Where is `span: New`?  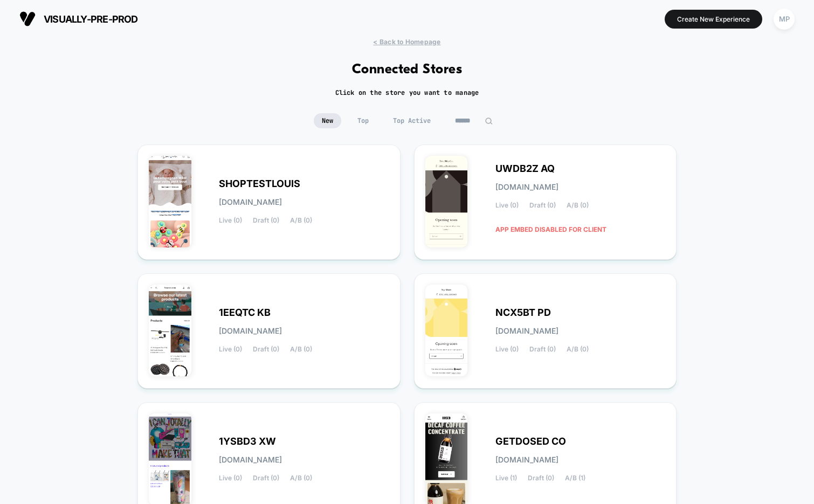
span: New is located at coordinates (327, 121).